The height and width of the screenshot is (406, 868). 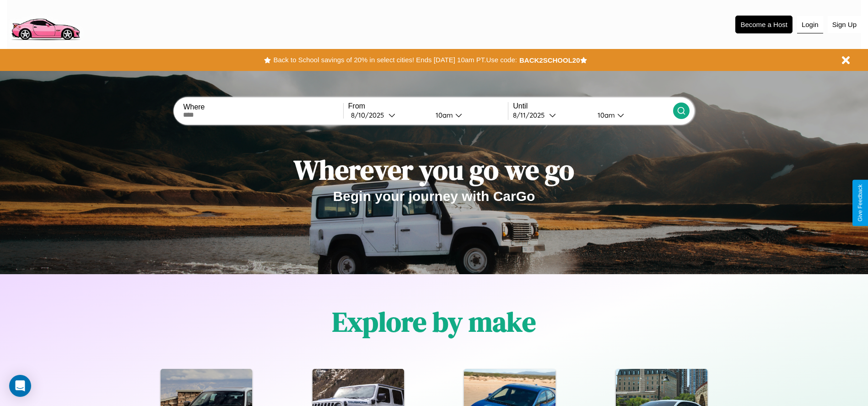 I want to click on button: Sign Up, so click(x=844, y=24).